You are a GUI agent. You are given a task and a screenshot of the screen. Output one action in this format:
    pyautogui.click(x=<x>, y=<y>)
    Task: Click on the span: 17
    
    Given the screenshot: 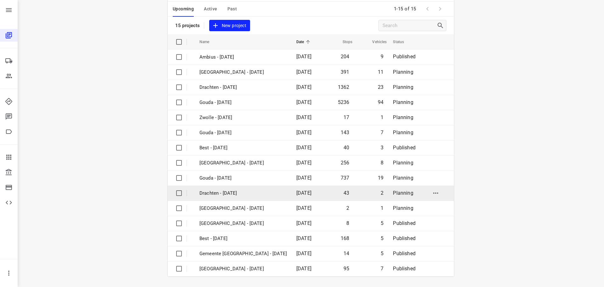 What is the action you would take?
    pyautogui.click(x=346, y=117)
    